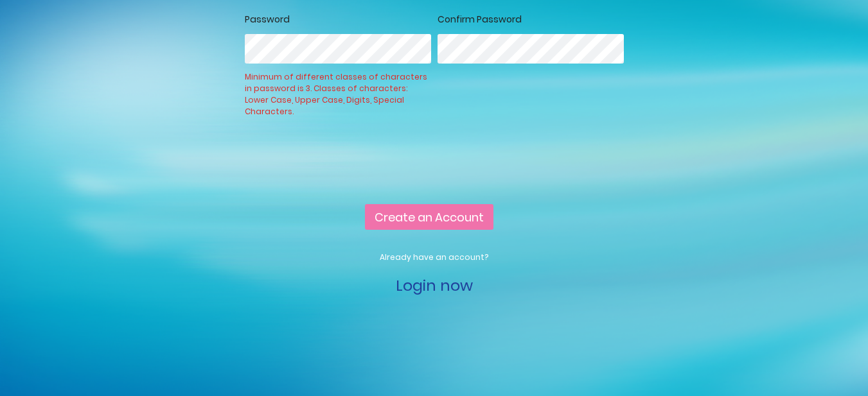 The image size is (868, 396). Describe the element at coordinates (429, 217) in the screenshot. I see `button: Create an Account` at that location.